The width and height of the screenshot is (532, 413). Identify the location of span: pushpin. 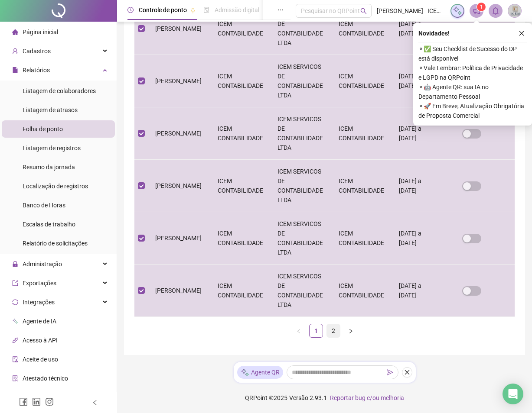
(193, 10).